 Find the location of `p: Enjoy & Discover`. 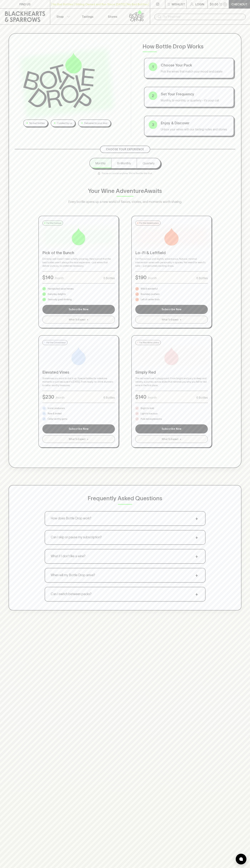

p: Enjoy & Discover is located at coordinates (195, 123).